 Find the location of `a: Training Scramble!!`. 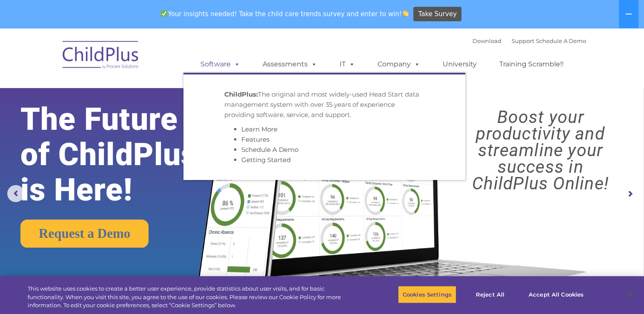

a: Training Scramble!! is located at coordinates (531, 64).